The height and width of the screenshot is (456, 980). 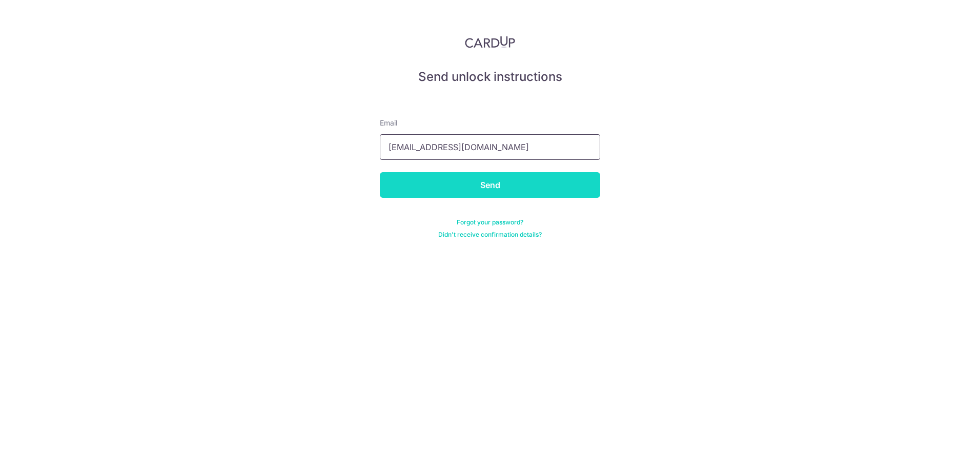 I want to click on a: Didn't receive confirmation details?, so click(x=490, y=235).